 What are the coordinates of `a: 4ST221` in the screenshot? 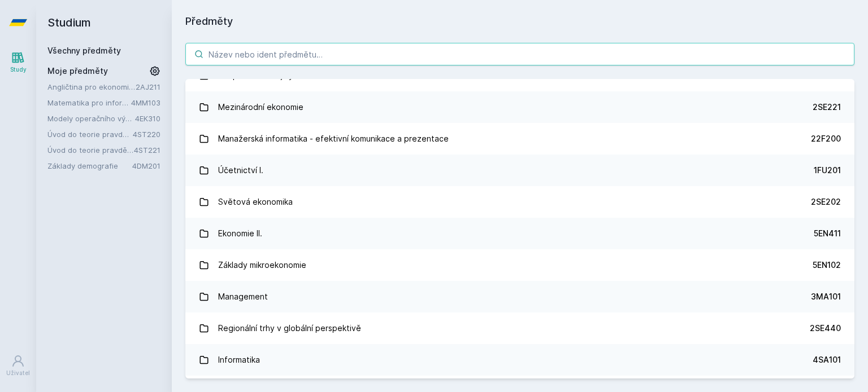 It's located at (147, 150).